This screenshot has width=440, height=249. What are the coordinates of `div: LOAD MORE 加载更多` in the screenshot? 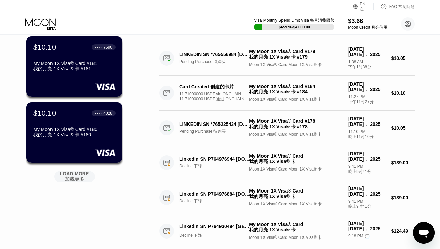 It's located at (74, 175).